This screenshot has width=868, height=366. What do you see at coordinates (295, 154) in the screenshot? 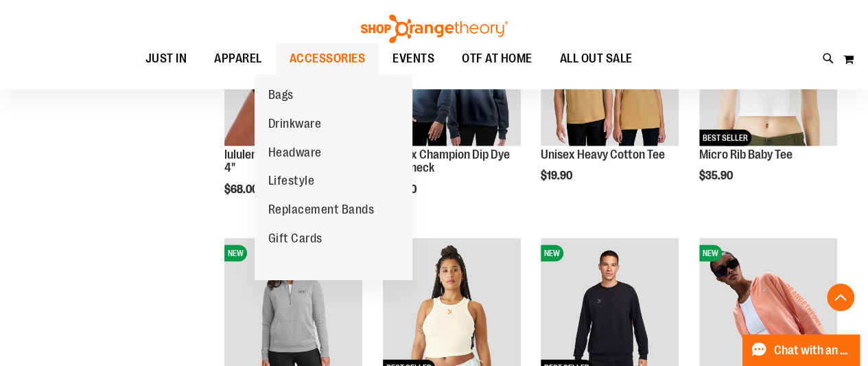
I see `span: Headware` at bounding box center [295, 154].